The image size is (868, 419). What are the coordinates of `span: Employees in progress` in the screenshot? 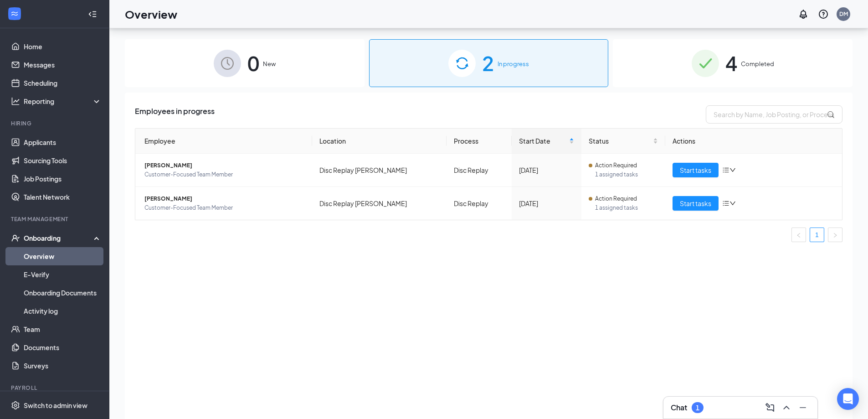 It's located at (175, 115).